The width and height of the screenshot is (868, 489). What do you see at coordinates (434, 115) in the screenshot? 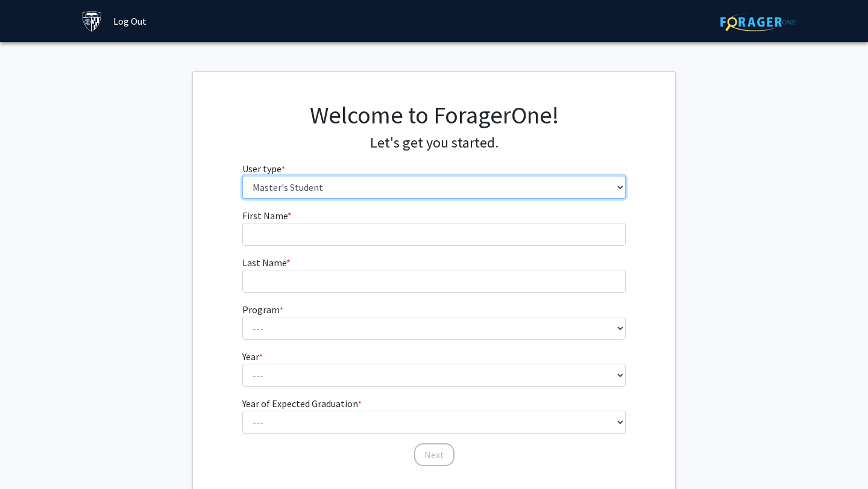
I see `h1: Welcome to ForagerOne!` at bounding box center [434, 115].